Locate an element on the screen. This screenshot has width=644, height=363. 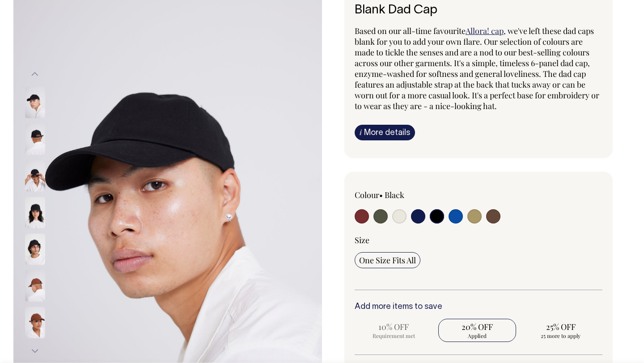
span: One Size Fits All is located at coordinates (387, 260).